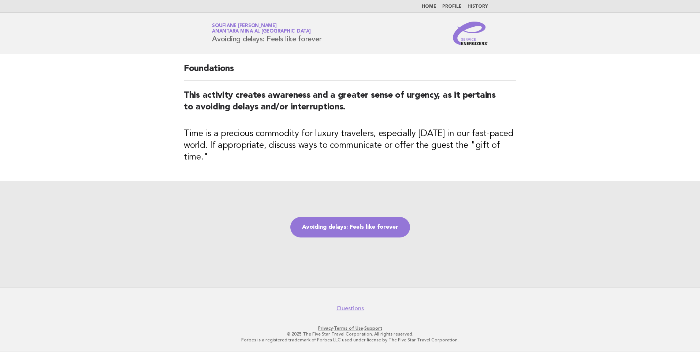 The height and width of the screenshot is (352, 700). I want to click on h2: This activity creates awareness and a greater sense of urgency, as it pertains to avoiding delays..., so click(350, 104).